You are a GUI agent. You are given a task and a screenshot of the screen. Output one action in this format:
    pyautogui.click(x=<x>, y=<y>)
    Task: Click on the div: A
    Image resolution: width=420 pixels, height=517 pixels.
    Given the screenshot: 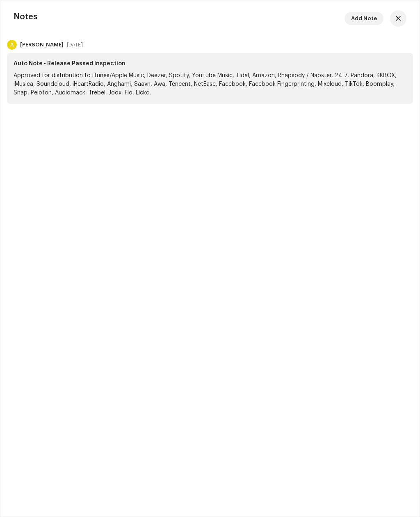 What is the action you would take?
    pyautogui.click(x=12, y=45)
    